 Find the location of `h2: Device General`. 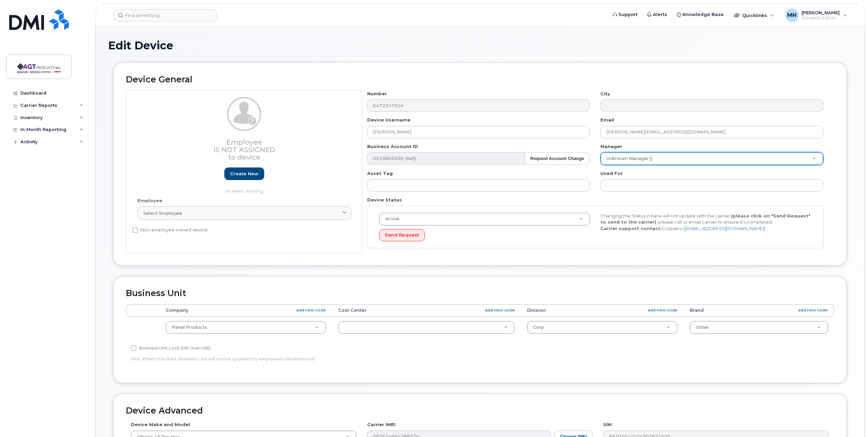

h2: Device General is located at coordinates (480, 79).